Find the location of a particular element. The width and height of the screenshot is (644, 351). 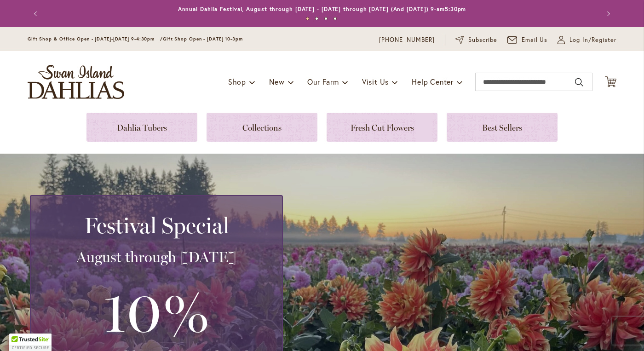

span: Email Us is located at coordinates (534, 40).